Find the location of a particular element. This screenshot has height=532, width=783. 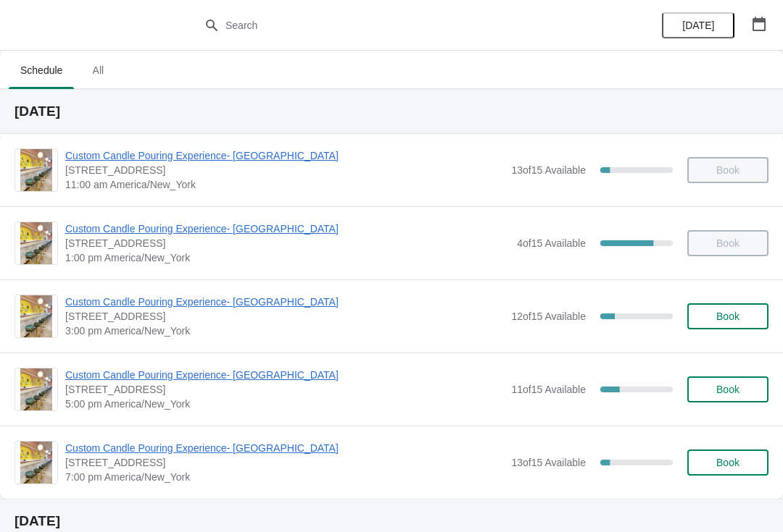

span: 7:00 pm America/New_York is located at coordinates (285, 477).